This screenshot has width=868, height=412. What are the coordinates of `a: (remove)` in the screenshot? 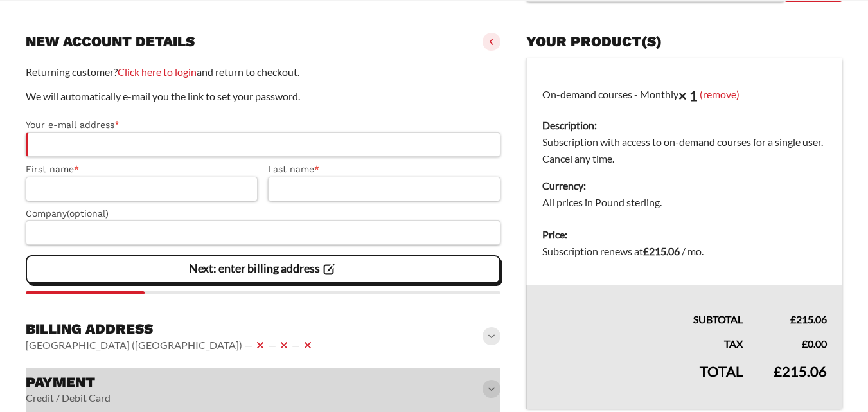 It's located at (719, 93).